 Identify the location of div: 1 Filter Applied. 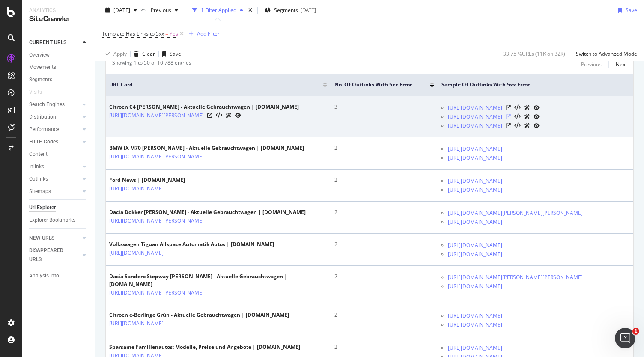
(218, 10).